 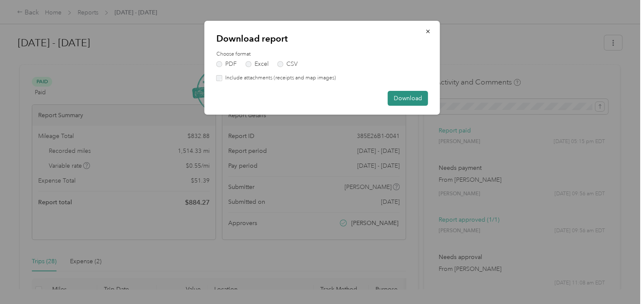 What do you see at coordinates (408, 98) in the screenshot?
I see `button: Download` at bounding box center [408, 98].